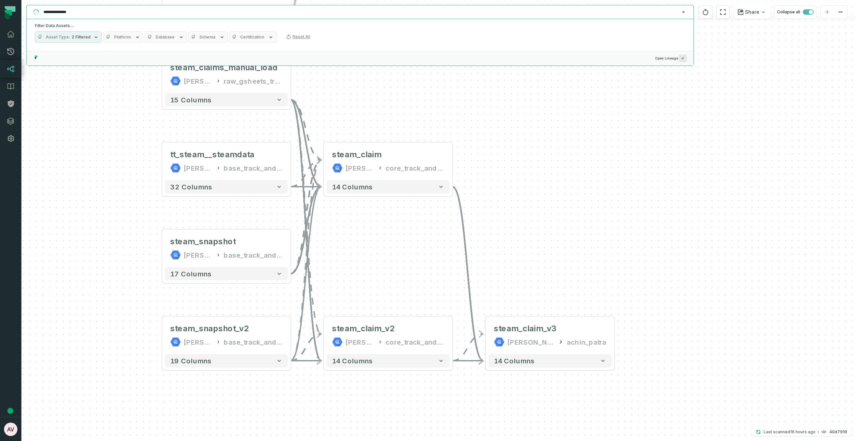  What do you see at coordinates (165, 37) in the screenshot?
I see `span: Database` at bounding box center [165, 37].